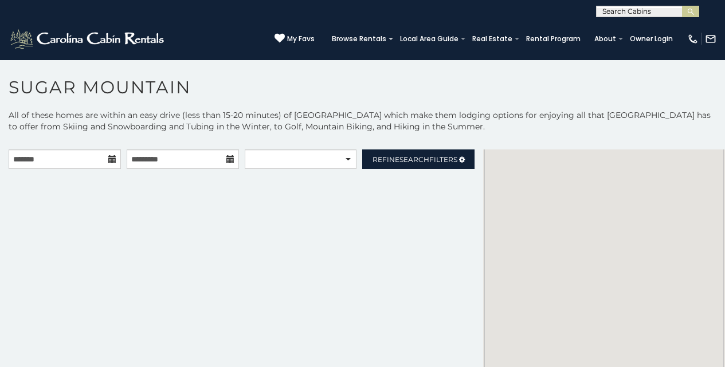  Describe the element at coordinates (429, 39) in the screenshot. I see `a: Local Area Guide` at that location.